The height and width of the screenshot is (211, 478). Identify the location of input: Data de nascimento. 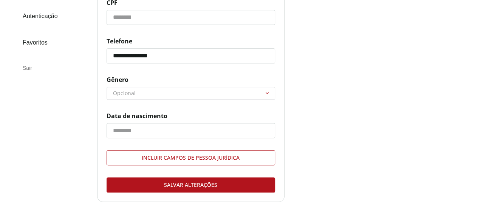
(191, 131).